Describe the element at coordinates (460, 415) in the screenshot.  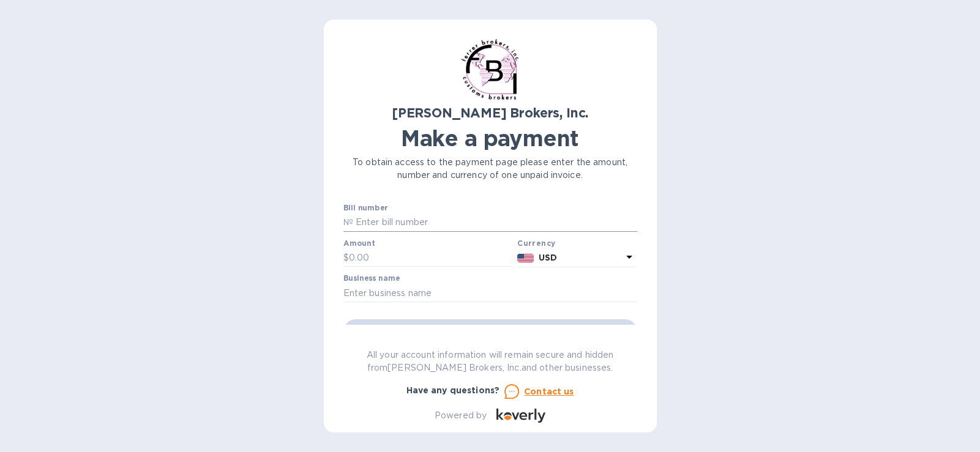
I see `p: Powered by` at that location.